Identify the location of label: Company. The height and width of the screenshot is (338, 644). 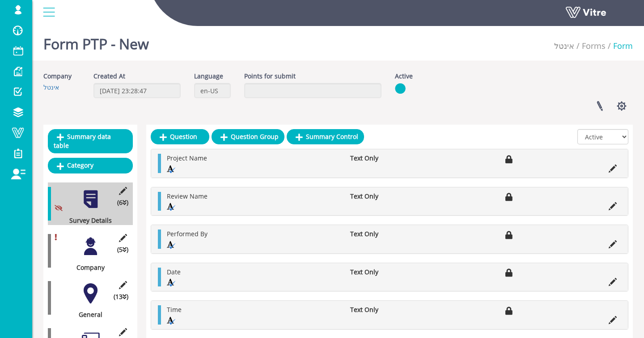
(57, 76).